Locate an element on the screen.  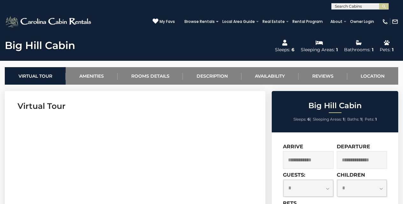
label: Guests: is located at coordinates (294, 175).